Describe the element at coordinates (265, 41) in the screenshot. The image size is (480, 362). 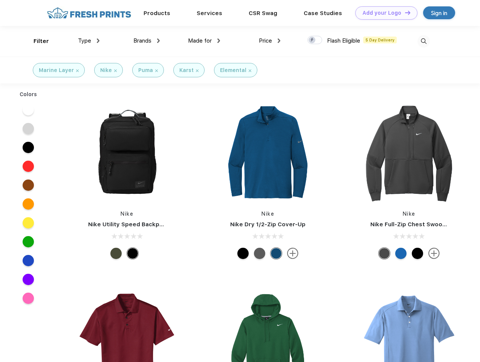
I see `span: Price` at that location.